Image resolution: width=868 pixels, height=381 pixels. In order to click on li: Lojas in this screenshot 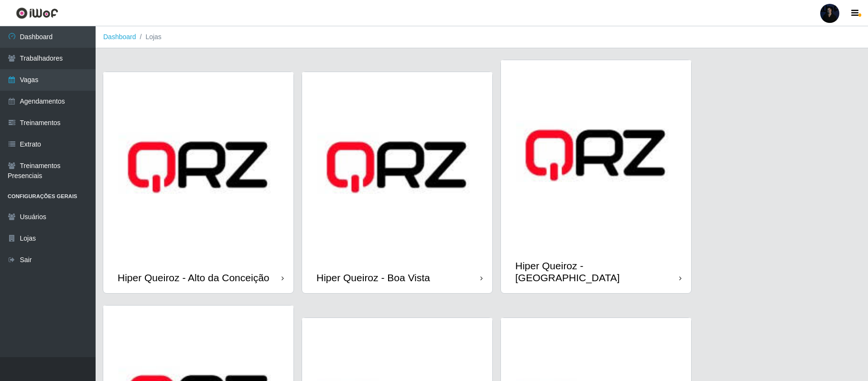, I will do `click(149, 37)`.